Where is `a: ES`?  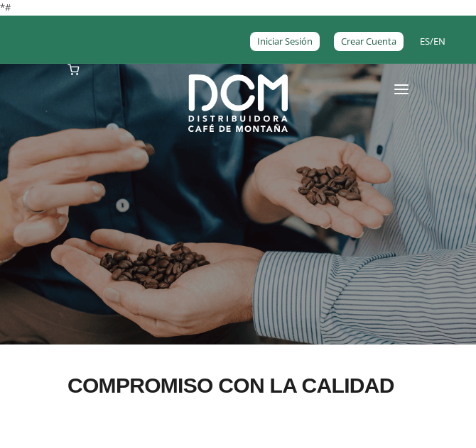 a: ES is located at coordinates (425, 41).